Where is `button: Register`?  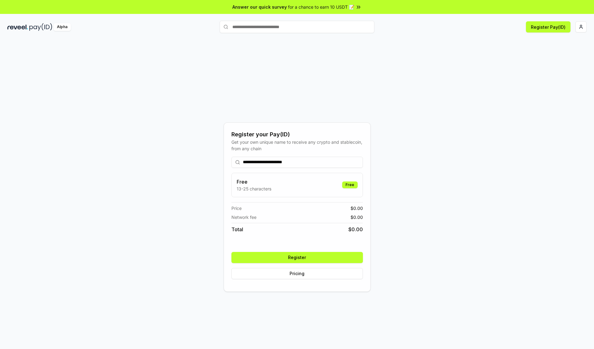
button: Register is located at coordinates (297, 258).